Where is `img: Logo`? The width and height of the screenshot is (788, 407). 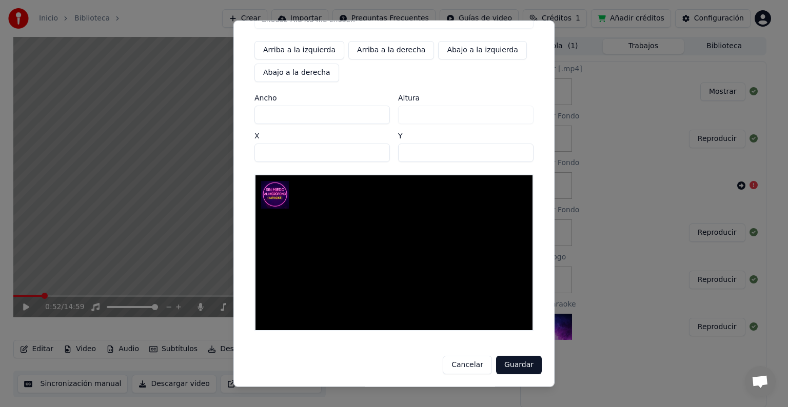
img: Logo is located at coordinates (274, 194).